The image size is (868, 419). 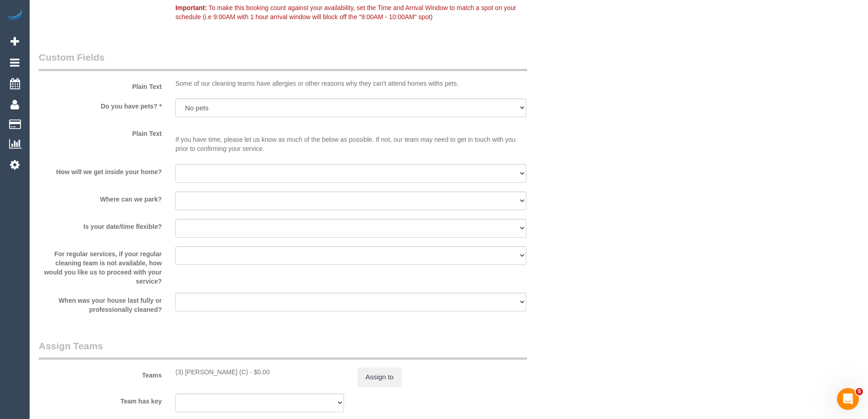 I want to click on label: Team has key, so click(x=101, y=400).